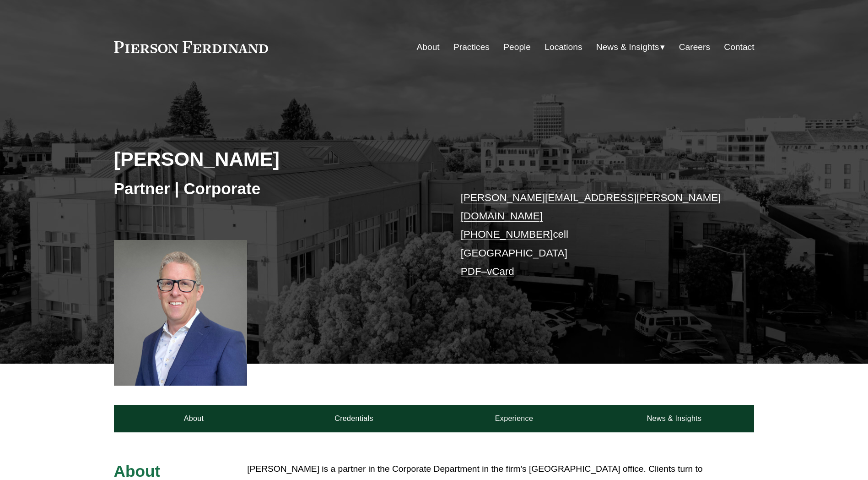 The width and height of the screenshot is (868, 480). I want to click on h3: Partner | Corporate, so click(274, 189).